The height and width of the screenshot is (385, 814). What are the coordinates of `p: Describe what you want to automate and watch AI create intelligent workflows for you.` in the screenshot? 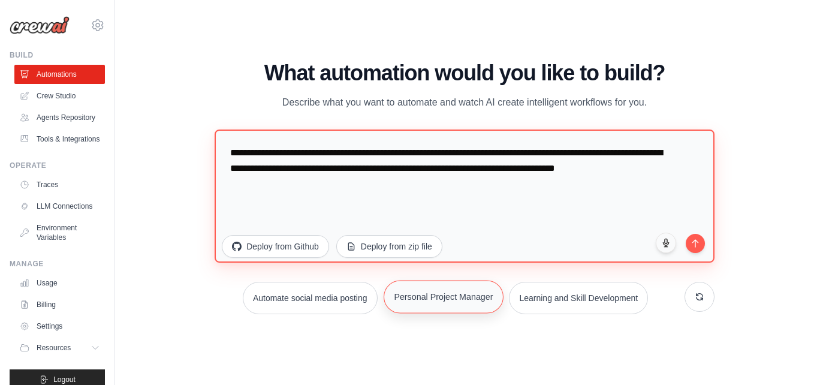 It's located at (465, 103).